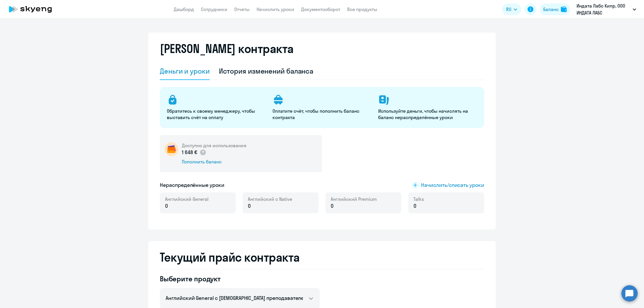 This screenshot has width=644, height=308. Describe the element at coordinates (214, 162) in the screenshot. I see `div: Пополнить баланс` at that location.